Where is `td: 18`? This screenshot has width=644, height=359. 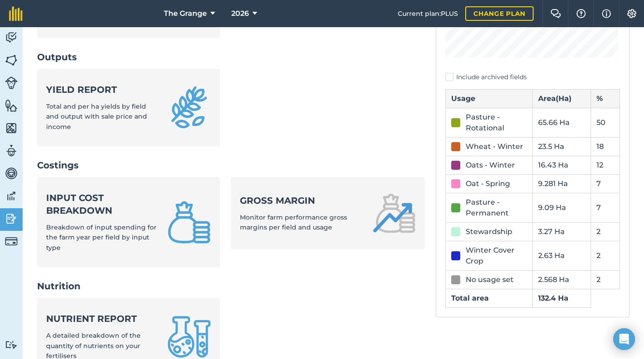
td: 18 is located at coordinates (605, 147).